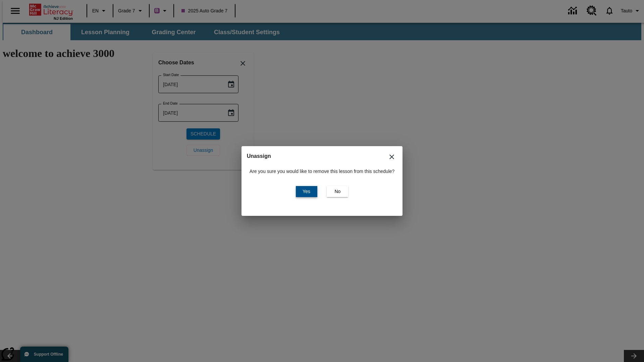 Image resolution: width=644 pixels, height=362 pixels. Describe the element at coordinates (392, 157) in the screenshot. I see `button: Close` at that location.